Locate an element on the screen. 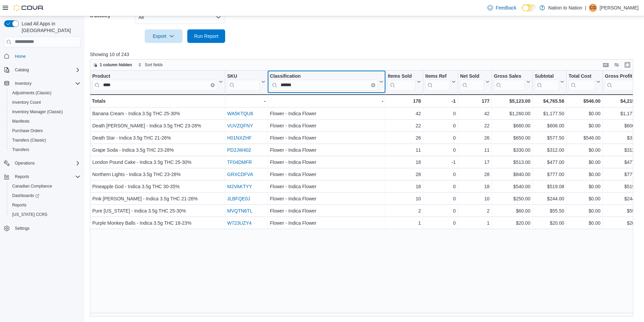 The height and width of the screenshot is (322, 644). div: 177 is located at coordinates (475, 101).